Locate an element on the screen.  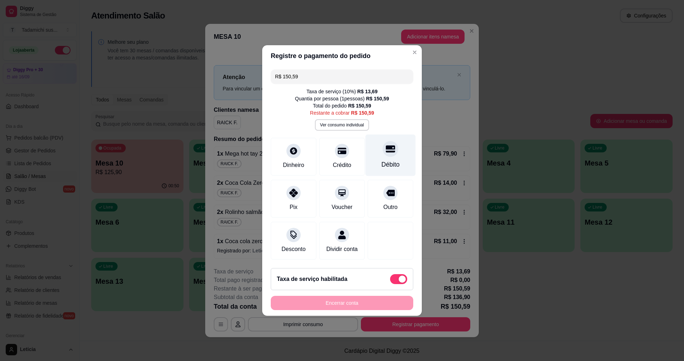
div: R$ 13,69 is located at coordinates (367, 92).